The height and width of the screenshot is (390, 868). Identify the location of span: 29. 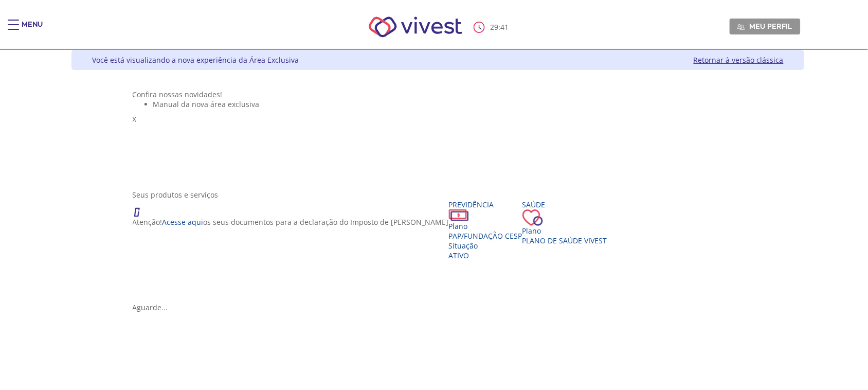
(494, 27).